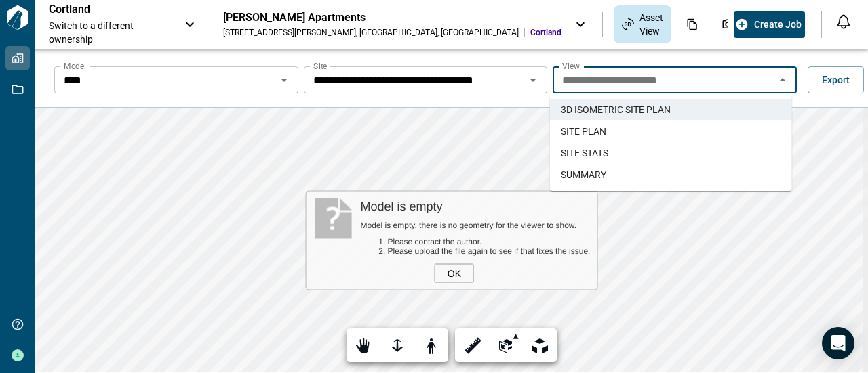 This screenshot has height=373, width=868. What do you see at coordinates (782, 80) in the screenshot?
I see `button: Close` at bounding box center [782, 80].